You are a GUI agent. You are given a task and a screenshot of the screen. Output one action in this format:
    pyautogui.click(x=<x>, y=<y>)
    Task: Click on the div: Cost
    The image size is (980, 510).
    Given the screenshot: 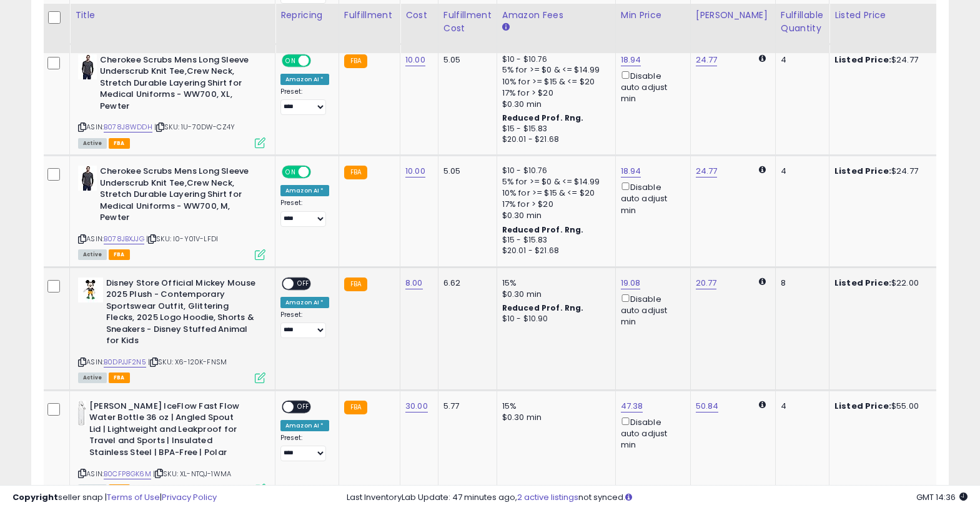 What is the action you would take?
    pyautogui.click(x=419, y=15)
    